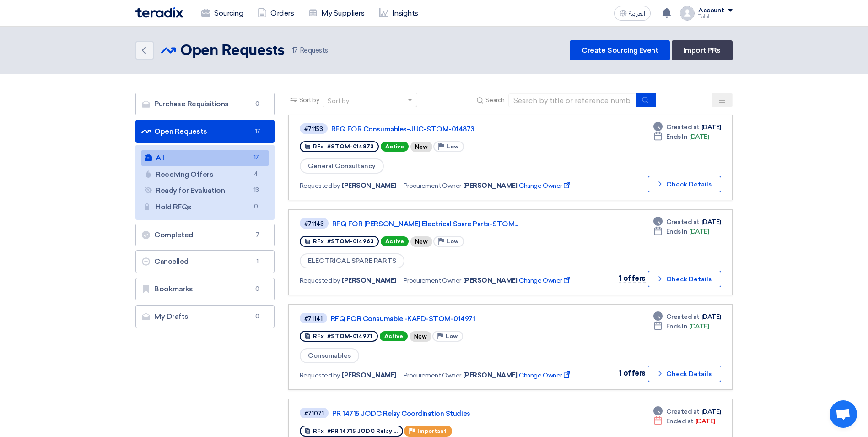 The height and width of the screenshot is (437, 868). Describe the element at coordinates (350, 241) in the screenshot. I see `span: #STOM-014963` at that location.